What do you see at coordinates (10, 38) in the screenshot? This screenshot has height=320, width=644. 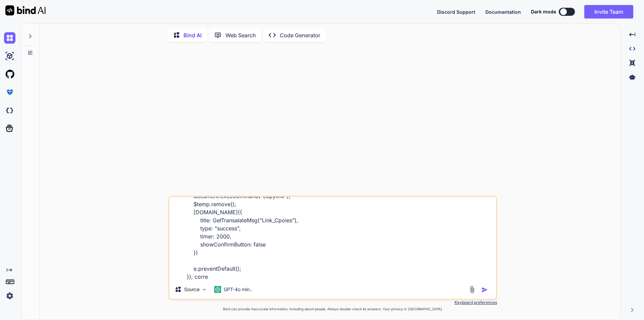 I see `img: chat` at bounding box center [10, 38].